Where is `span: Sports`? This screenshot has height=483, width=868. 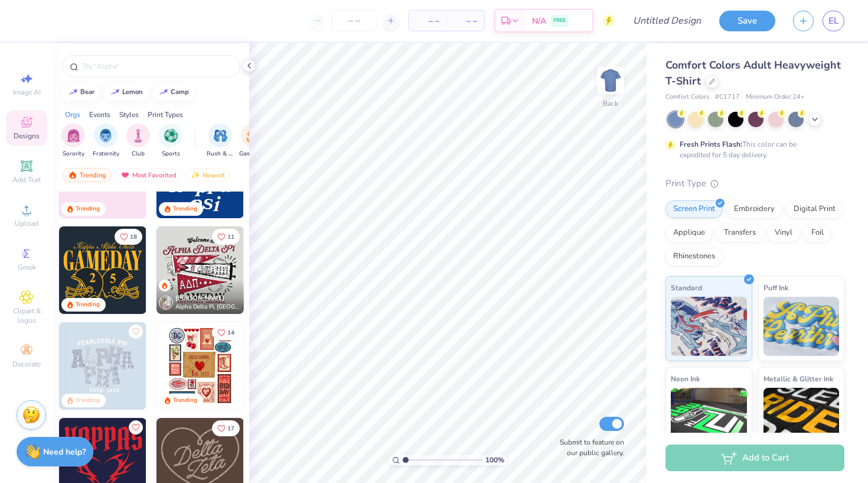 span: Sports is located at coordinates (171, 154).